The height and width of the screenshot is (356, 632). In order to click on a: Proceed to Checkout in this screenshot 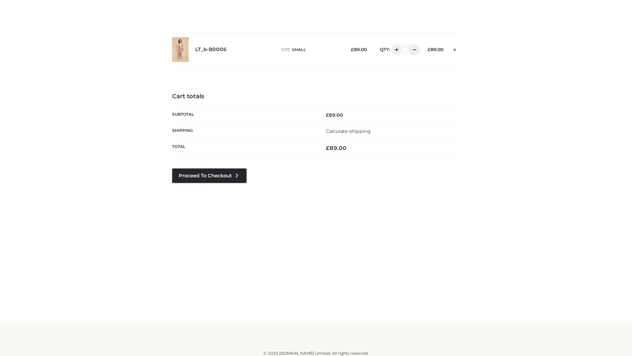, I will do `click(209, 176)`.